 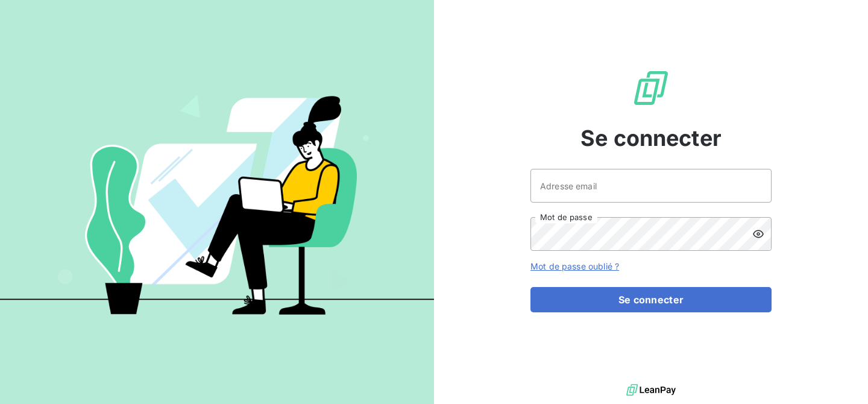 I want to click on span: Se connecter, so click(x=651, y=138).